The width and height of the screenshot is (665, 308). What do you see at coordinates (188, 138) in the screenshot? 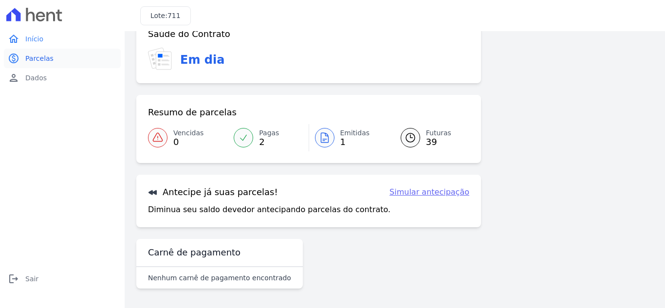
I see `a: Vencidas 0` at bounding box center [188, 138].